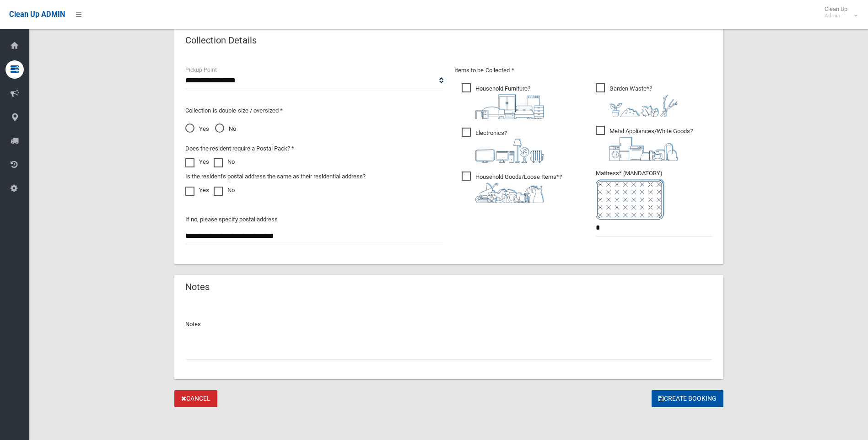 The image size is (868, 440). Describe the element at coordinates (511, 187) in the screenshot. I see `span: Household Goods/Loose Items*` at that location.